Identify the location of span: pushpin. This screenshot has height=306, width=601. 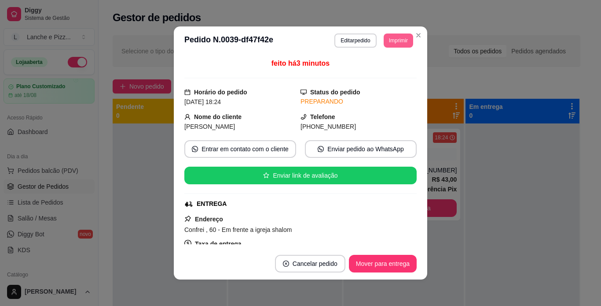
(188, 218).